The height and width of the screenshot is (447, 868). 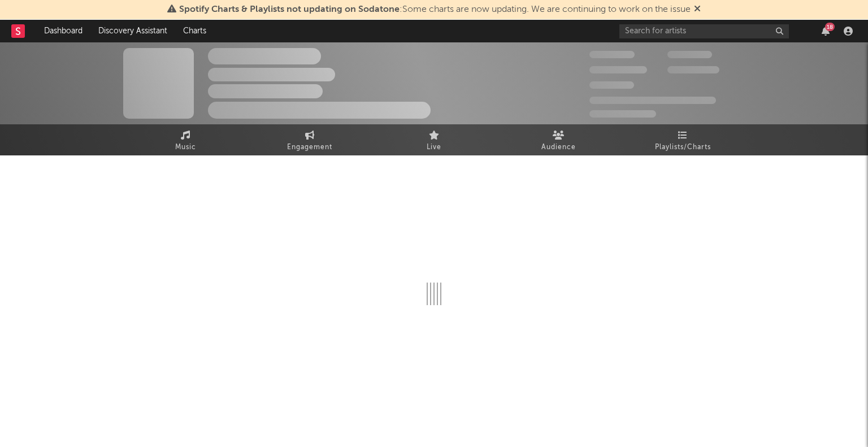 I want to click on a: Dashboard, so click(x=63, y=31).